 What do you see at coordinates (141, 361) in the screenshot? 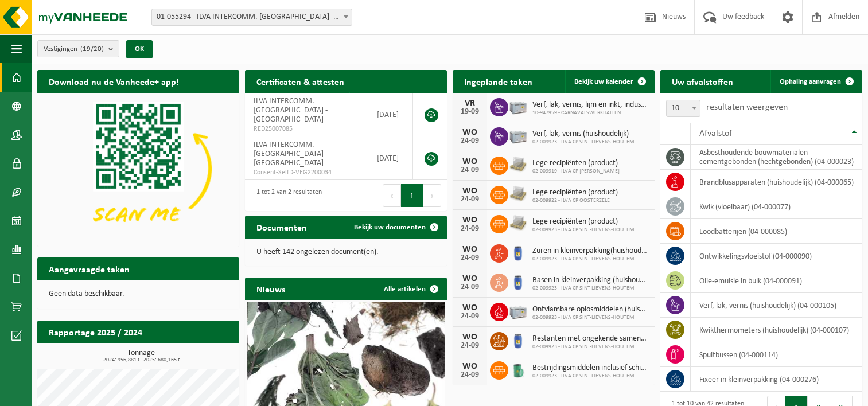
I see `span: 2024: 956,881 t - 2025: 680,165 t` at bounding box center [141, 361].